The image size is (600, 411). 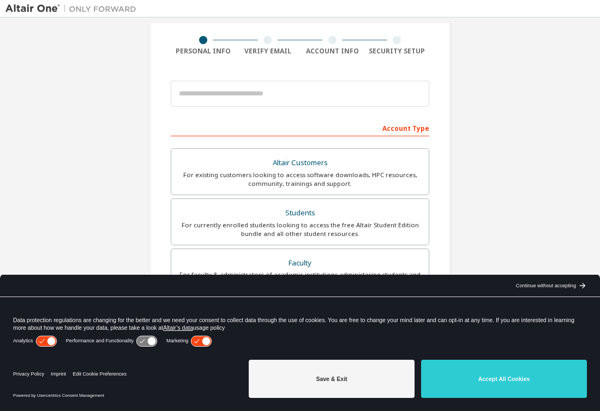 I want to click on div: For existing customers looking to access software downloads, HPC resources, community, trainings ..., so click(x=300, y=179).